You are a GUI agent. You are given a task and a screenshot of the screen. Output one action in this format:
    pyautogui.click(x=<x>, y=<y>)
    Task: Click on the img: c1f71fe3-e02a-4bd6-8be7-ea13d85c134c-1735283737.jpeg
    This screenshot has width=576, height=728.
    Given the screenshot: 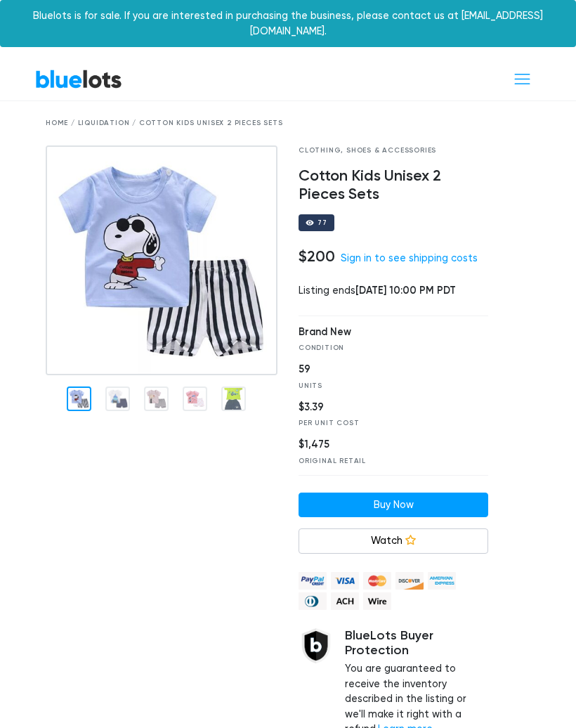 What is the action you would take?
    pyautogui.click(x=162, y=260)
    